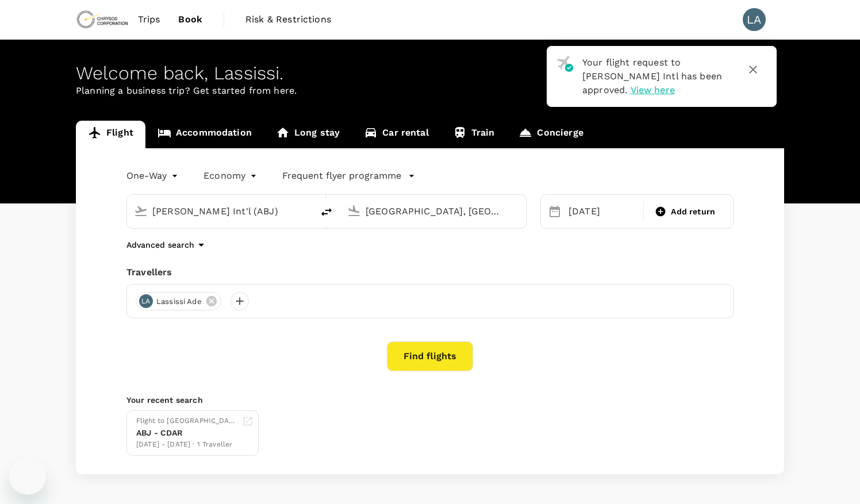 The width and height of the screenshot is (860, 504). Describe the element at coordinates (220, 211) in the screenshot. I see `input: Depart from` at that location.